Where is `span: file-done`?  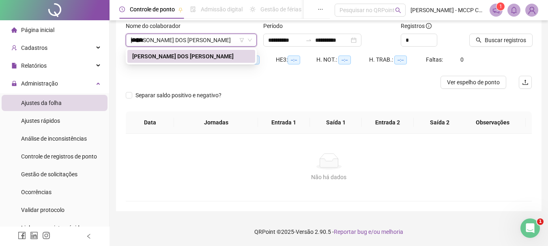
span: file-done is located at coordinates (193, 9).